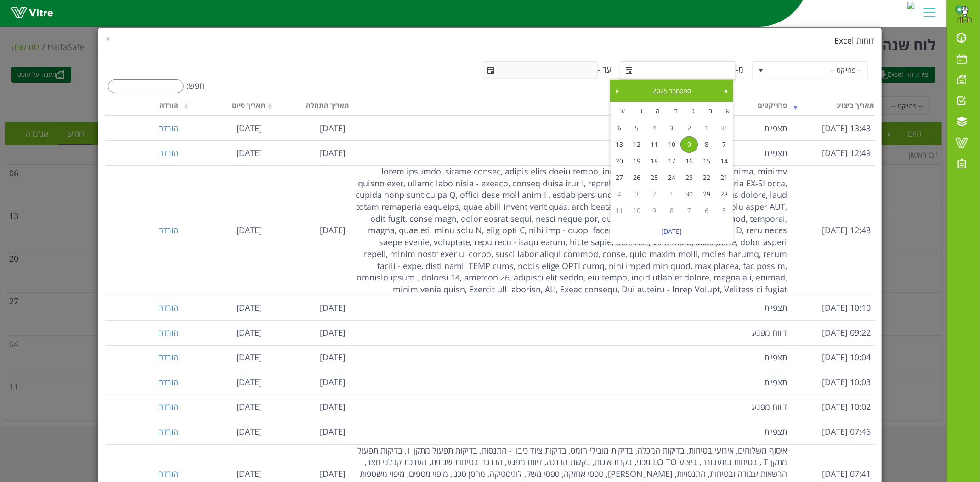 The height and width of the screenshot is (482, 980). What do you see at coordinates (690, 110) in the screenshot?
I see `th: יום שלישי` at bounding box center [690, 110].